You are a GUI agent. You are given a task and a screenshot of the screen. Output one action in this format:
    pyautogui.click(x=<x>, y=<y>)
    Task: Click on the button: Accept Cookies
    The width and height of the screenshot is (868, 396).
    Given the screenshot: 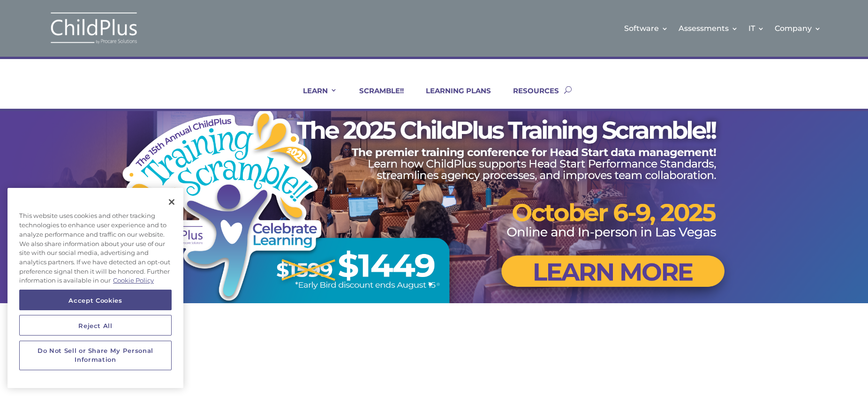 What is the action you would take?
    pyautogui.click(x=95, y=301)
    